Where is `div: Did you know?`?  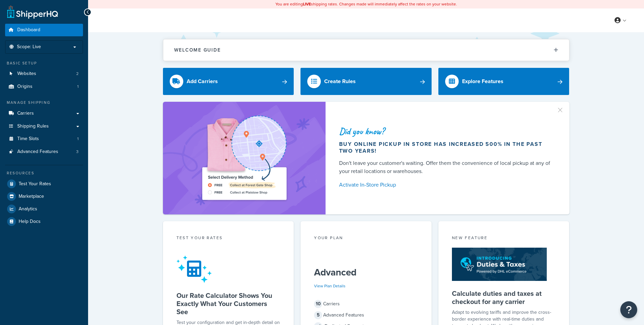
div: Did you know? is located at coordinates (446, 131).